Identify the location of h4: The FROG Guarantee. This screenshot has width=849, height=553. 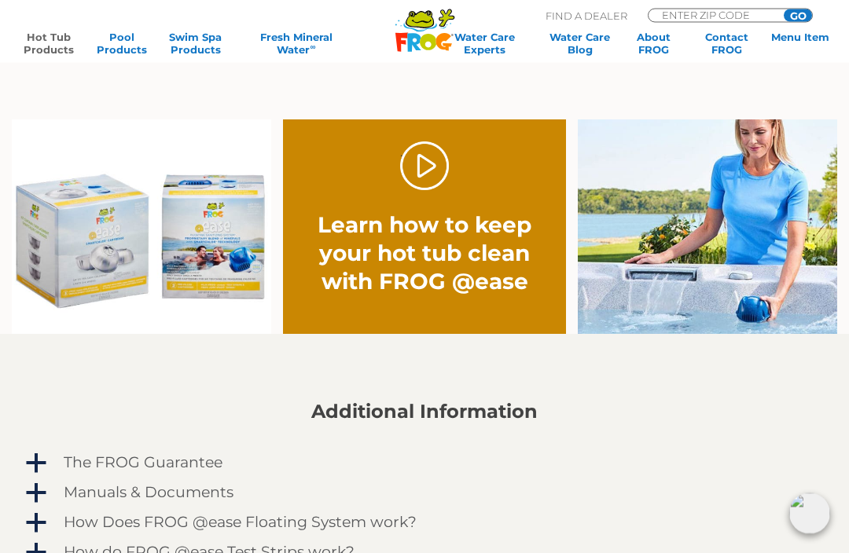
(143, 464).